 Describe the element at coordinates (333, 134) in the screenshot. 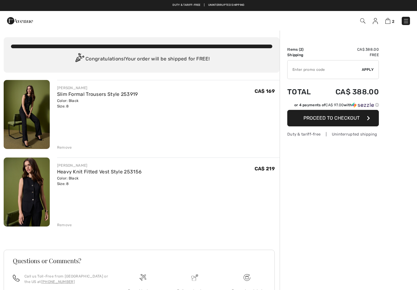

I see `div: Duty & tariff-free | Uninterrupted shipping` at that location.